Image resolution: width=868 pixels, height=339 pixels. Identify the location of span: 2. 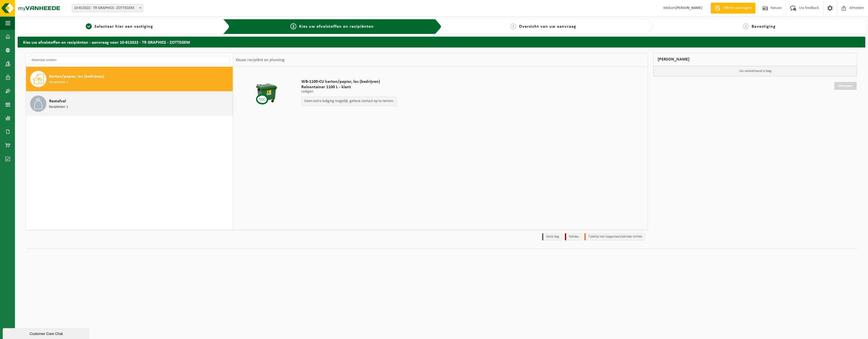
(293, 26).